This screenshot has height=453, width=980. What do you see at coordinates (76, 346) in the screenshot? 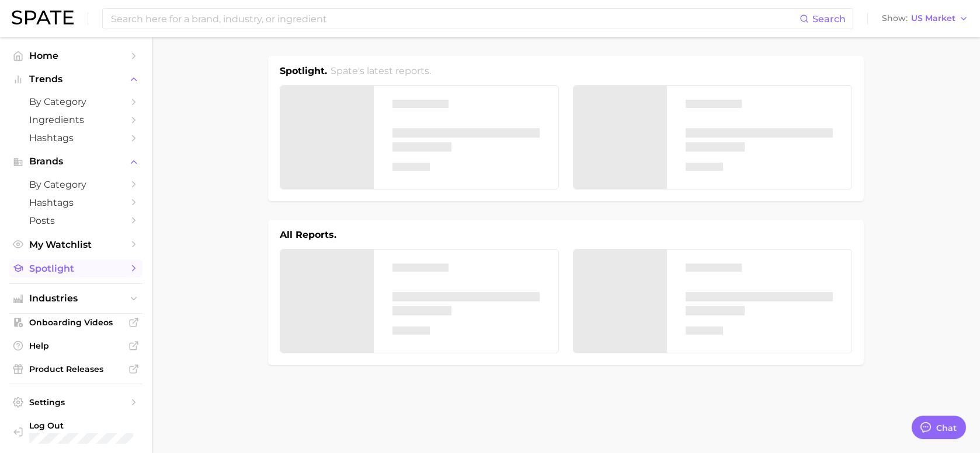
I see `a: Help` at bounding box center [76, 346].